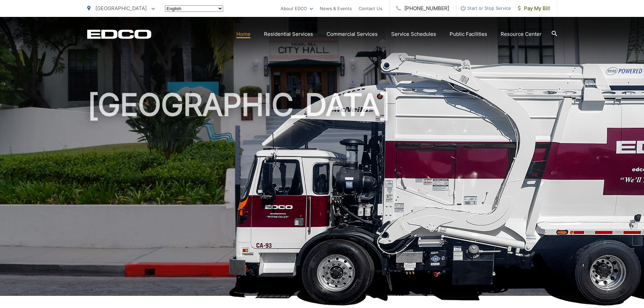  I want to click on span: Pay My Bill, so click(534, 9).